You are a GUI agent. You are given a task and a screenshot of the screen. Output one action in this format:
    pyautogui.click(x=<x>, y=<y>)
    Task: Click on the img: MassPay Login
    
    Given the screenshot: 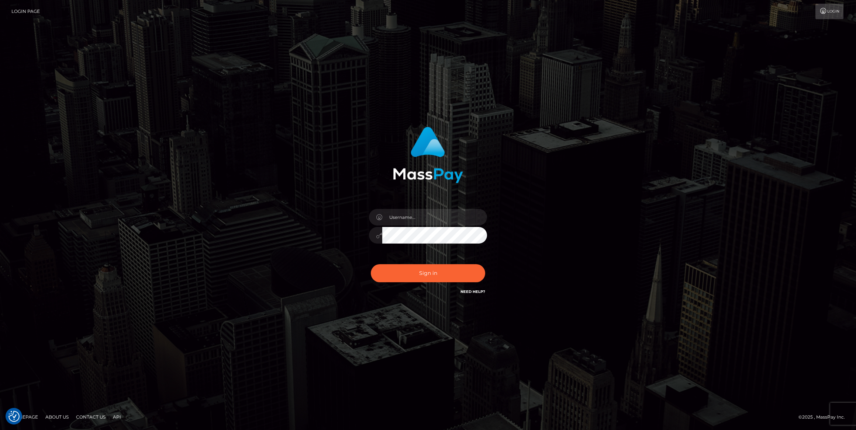 What is the action you would take?
    pyautogui.click(x=428, y=155)
    